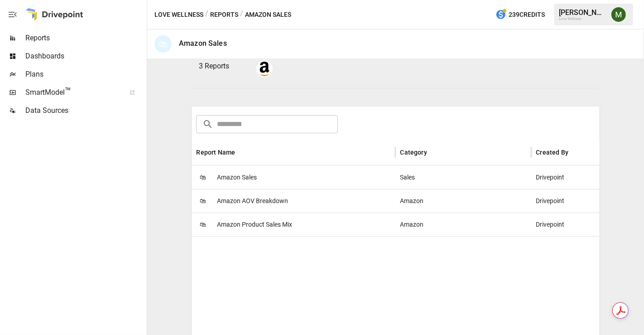 The width and height of the screenshot is (644, 335). Describe the element at coordinates (527, 15) in the screenshot. I see `span: 239 Credits` at that location.